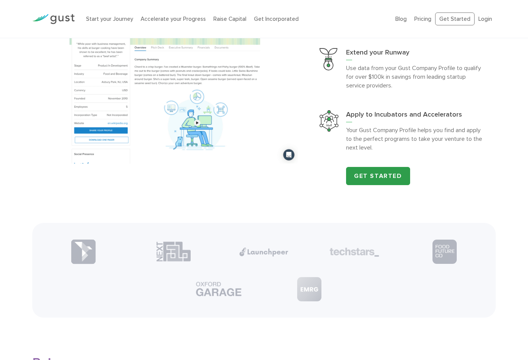 The width and height of the screenshot is (528, 360). I want to click on h3: Extend your Runway, so click(416, 54).